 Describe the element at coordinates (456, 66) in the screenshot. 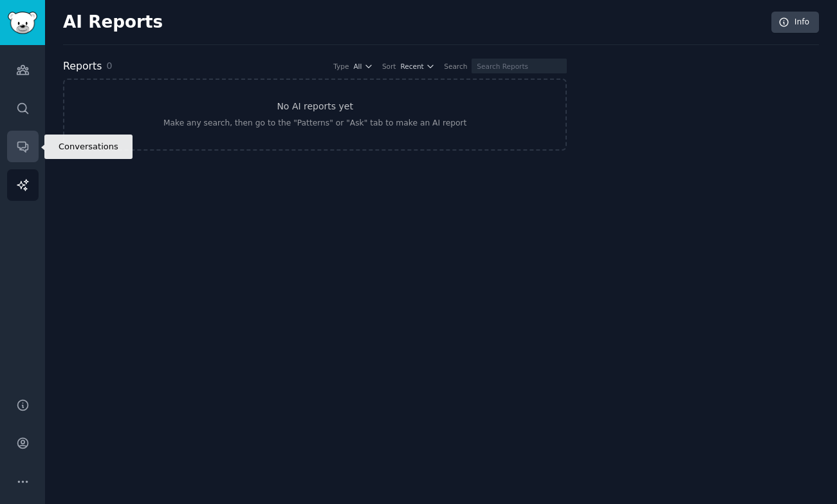

I see `div: Search` at that location.